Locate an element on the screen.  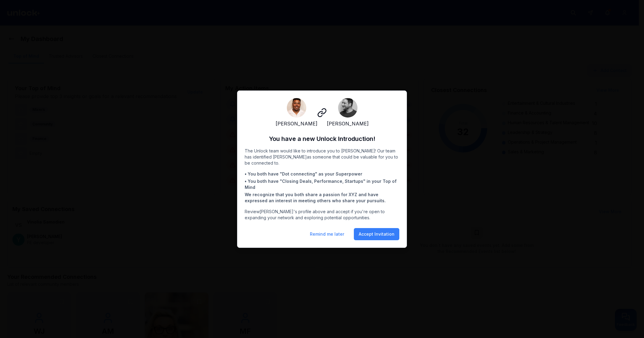
button: Accept Invitation is located at coordinates (377, 234).